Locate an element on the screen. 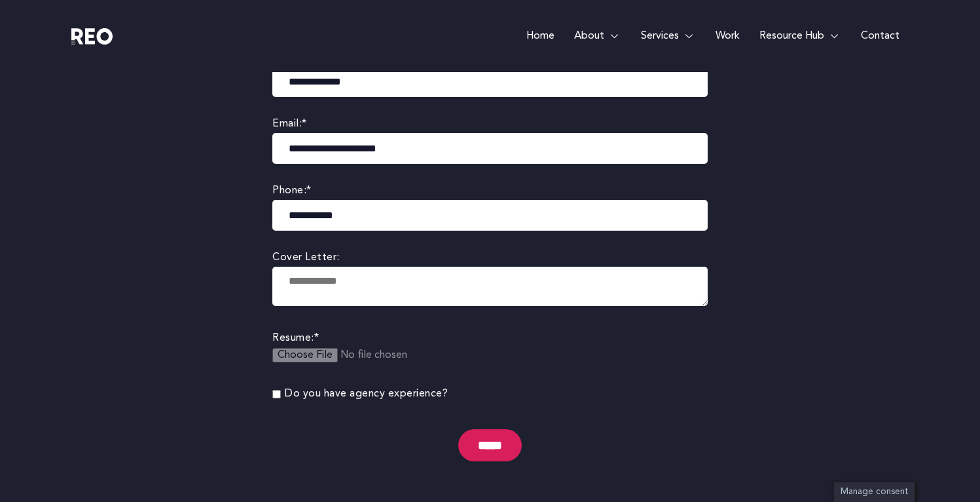  label: Resume: is located at coordinates (490, 338).